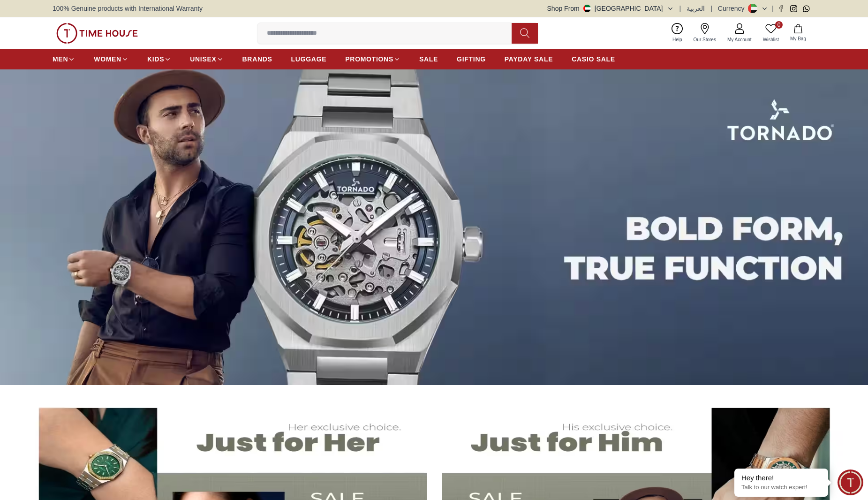  I want to click on button: العربية, so click(696, 8).